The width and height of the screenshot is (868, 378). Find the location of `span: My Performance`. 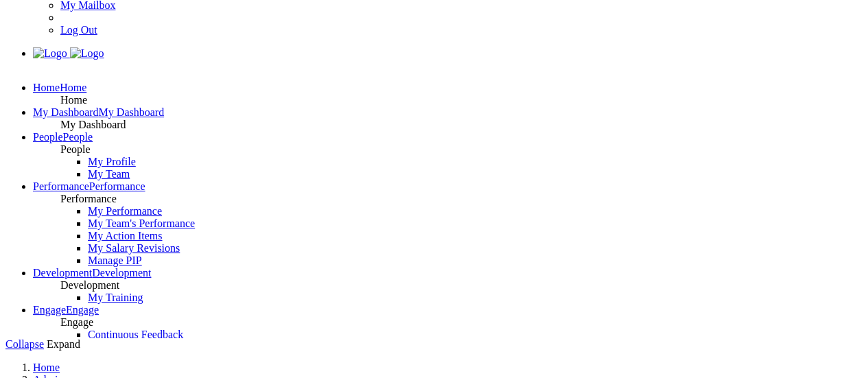

span: My Performance is located at coordinates (125, 210).